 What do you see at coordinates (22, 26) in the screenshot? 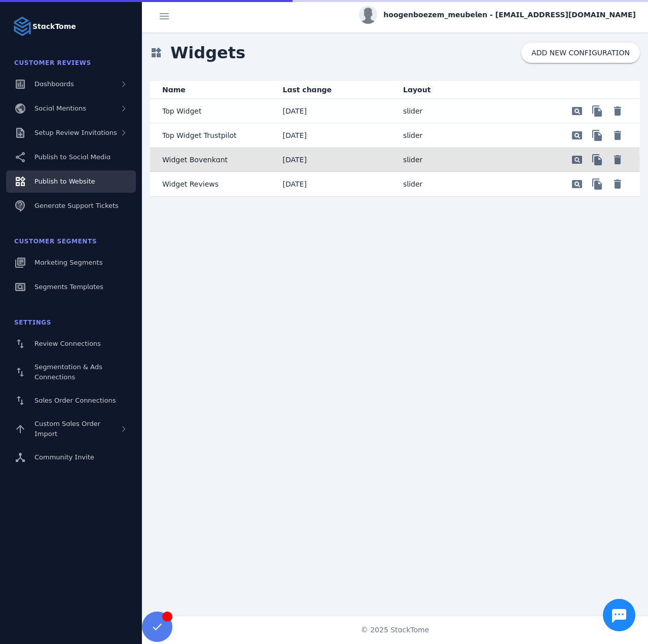
I see `img: Logo image` at bounding box center [22, 26].